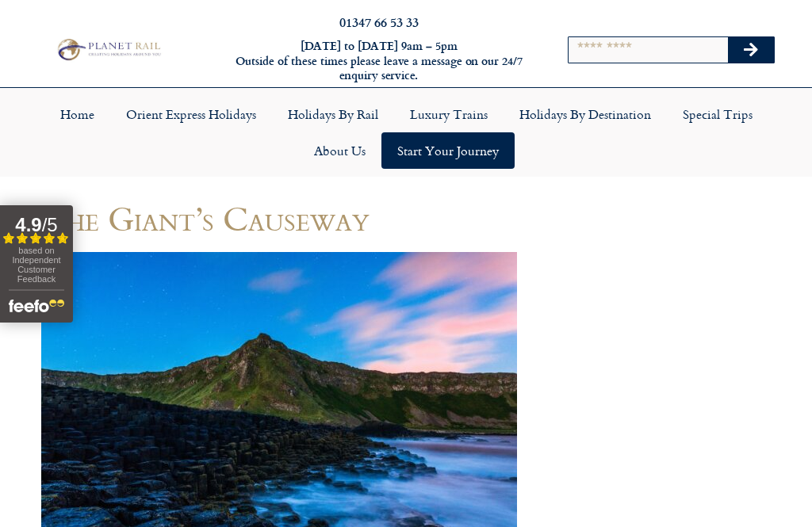 This screenshot has width=812, height=527. Describe the element at coordinates (108, 50) in the screenshot. I see `img: Planet Rail Train Holidays Logo` at that location.